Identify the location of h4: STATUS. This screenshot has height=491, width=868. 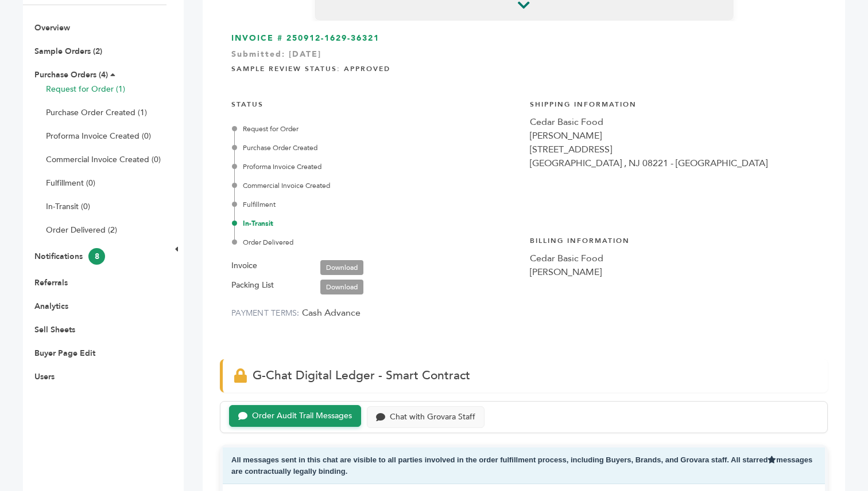
(375, 103).